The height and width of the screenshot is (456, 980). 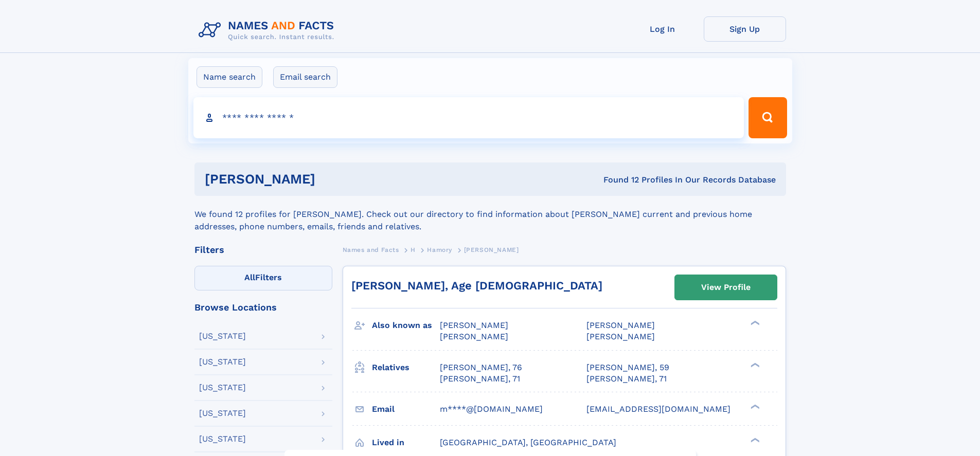 What do you see at coordinates (617, 180) in the screenshot?
I see `div: Found 12 Profiles In Our Records Database` at bounding box center [617, 180].